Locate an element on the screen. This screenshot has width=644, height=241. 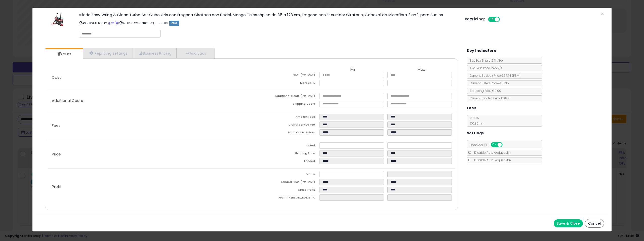
span: Shipping Price: €0.00 is located at coordinates (484, 91).